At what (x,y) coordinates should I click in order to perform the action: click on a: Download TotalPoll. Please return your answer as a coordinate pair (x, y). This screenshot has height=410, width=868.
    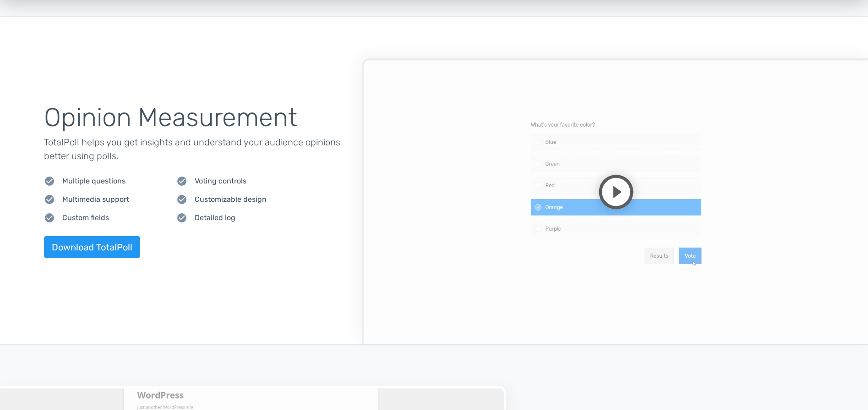
    Looking at the image, I should click on (92, 247).